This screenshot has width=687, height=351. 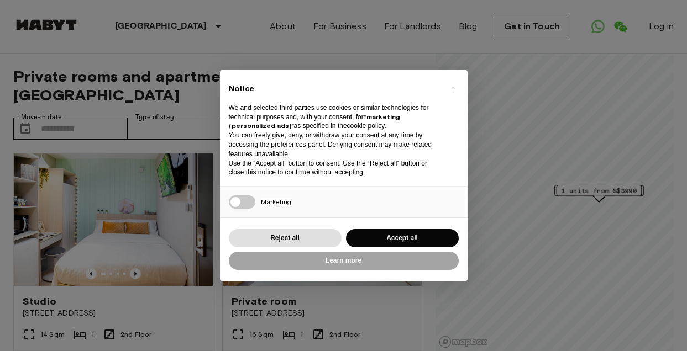 I want to click on span: Marketing, so click(x=276, y=202).